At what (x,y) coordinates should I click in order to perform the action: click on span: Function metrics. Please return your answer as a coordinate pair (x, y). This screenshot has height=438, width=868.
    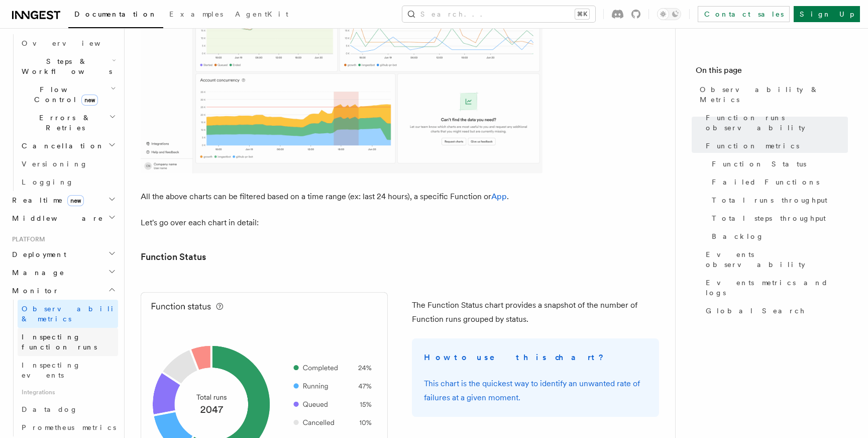
    Looking at the image, I should click on (752, 146).